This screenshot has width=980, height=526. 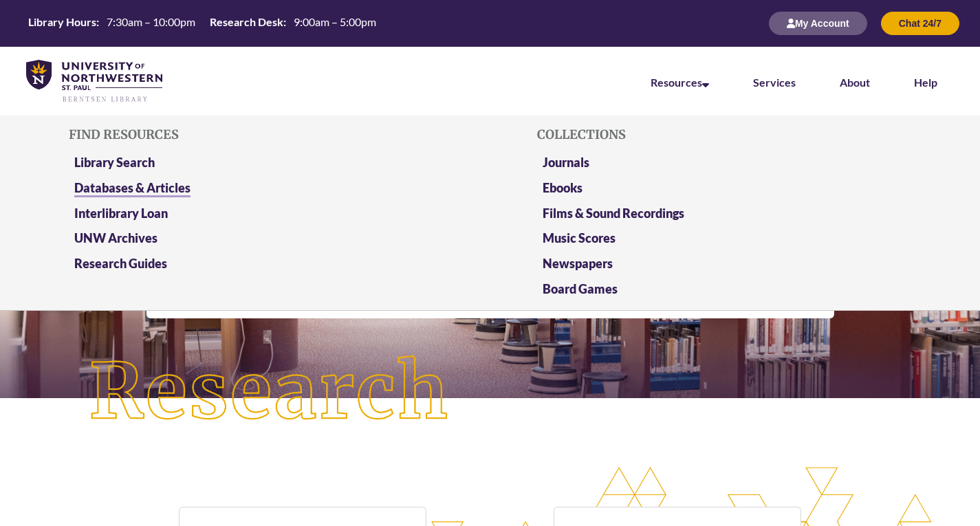 What do you see at coordinates (724, 135) in the screenshot?
I see `h5: Collections` at bounding box center [724, 135].